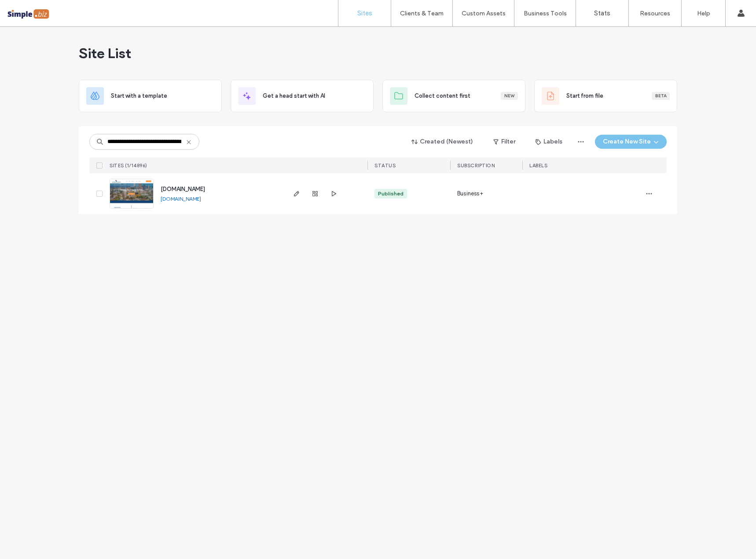 The image size is (756, 559). What do you see at coordinates (602, 14) in the screenshot?
I see `label: Stats` at bounding box center [602, 14].